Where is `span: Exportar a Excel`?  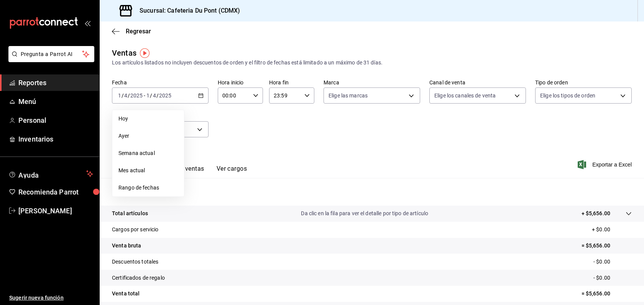 span: Exportar a Excel is located at coordinates (605, 165).